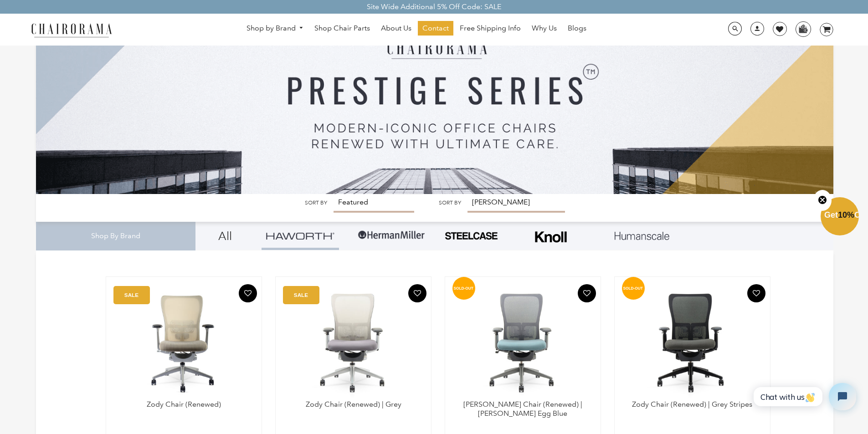  I want to click on a: Shop Chair Parts, so click(342, 28).